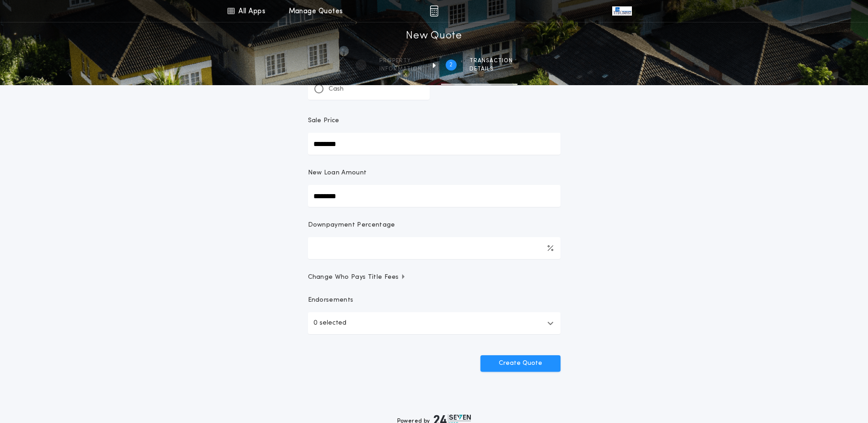  I want to click on span: Change Who Pays Title Fees, so click(357, 277).